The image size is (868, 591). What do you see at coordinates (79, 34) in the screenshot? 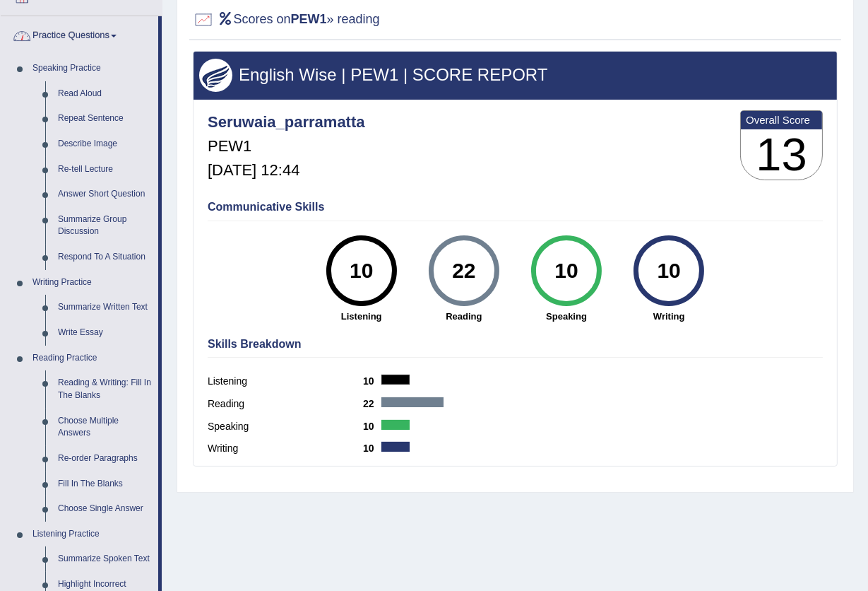
I see `a: Practice Questions` at bounding box center [79, 34].